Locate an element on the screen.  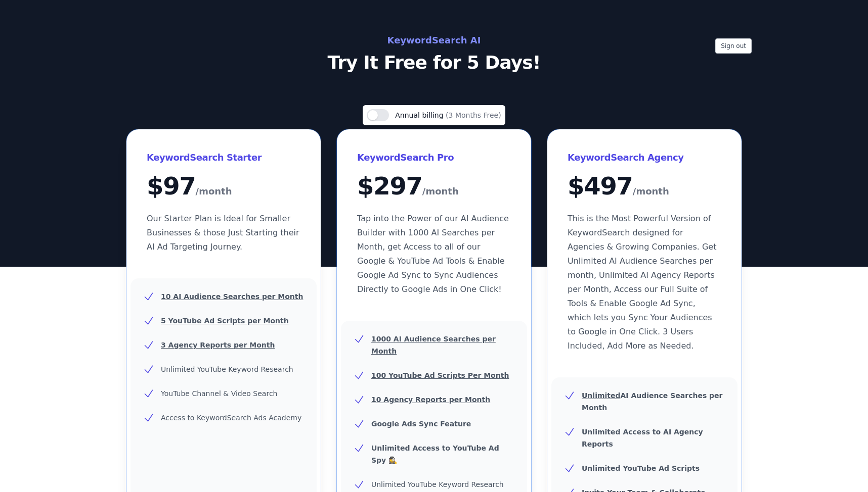
div: $ 297 is located at coordinates (434, 186).